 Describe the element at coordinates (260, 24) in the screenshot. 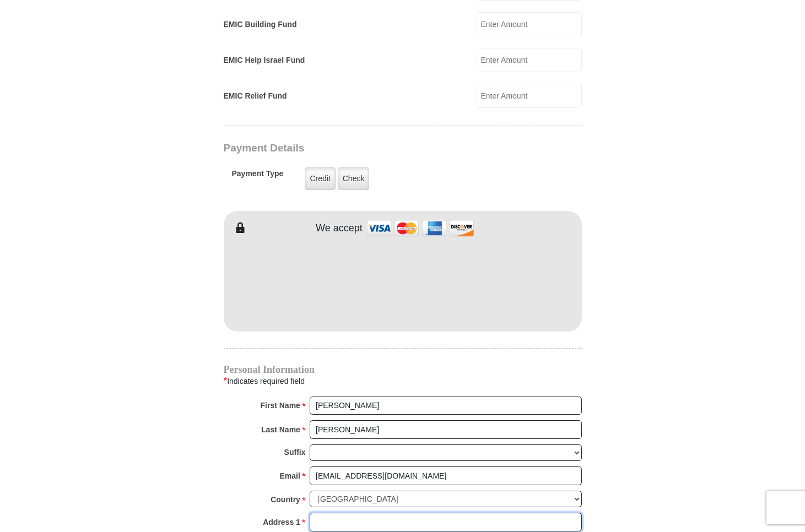

I see `label: EMIC Building Fund` at that location.